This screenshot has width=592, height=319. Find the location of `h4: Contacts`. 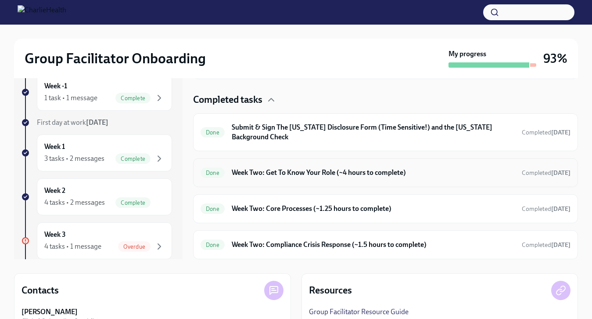

h4: Contacts is located at coordinates (40, 290).